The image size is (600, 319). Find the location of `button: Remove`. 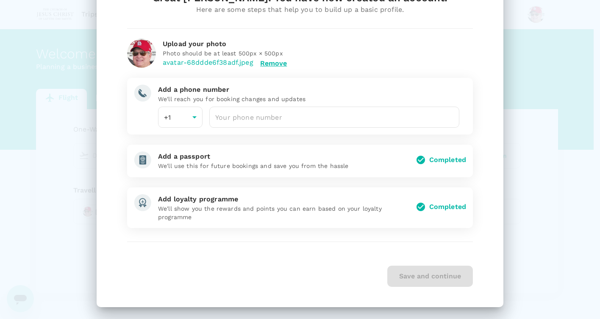

button: Remove is located at coordinates (274, 64).